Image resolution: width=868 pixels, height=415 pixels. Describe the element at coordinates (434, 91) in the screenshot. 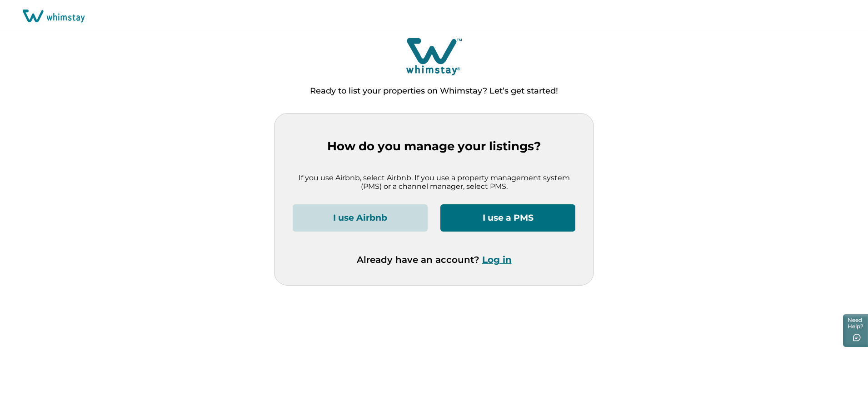

I see `p: Ready to list your properties on Whimstay? Let’s get started!` at that location.